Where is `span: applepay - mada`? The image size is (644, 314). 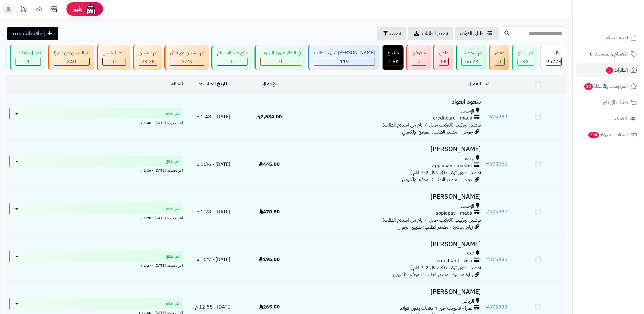 span: applepay - mada is located at coordinates (454, 213).